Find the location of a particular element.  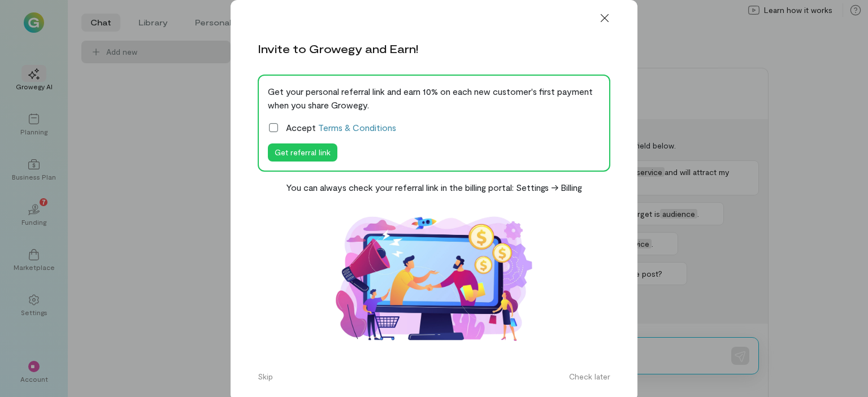

button: Get referral link is located at coordinates (302, 153).